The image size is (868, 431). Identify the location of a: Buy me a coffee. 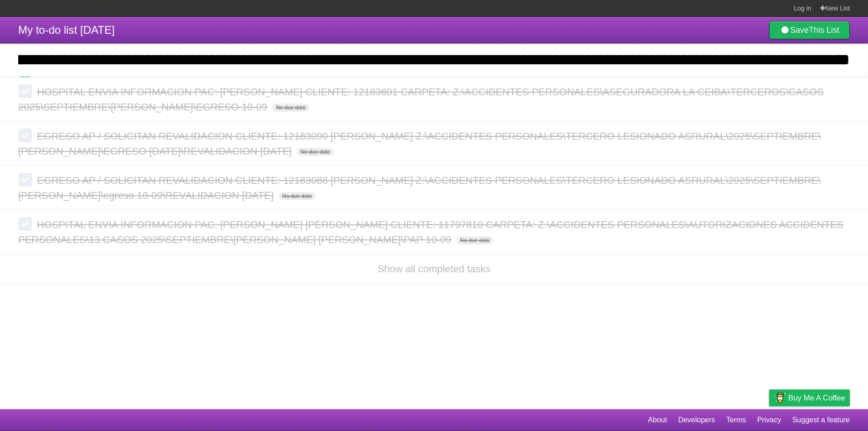
(810, 398).